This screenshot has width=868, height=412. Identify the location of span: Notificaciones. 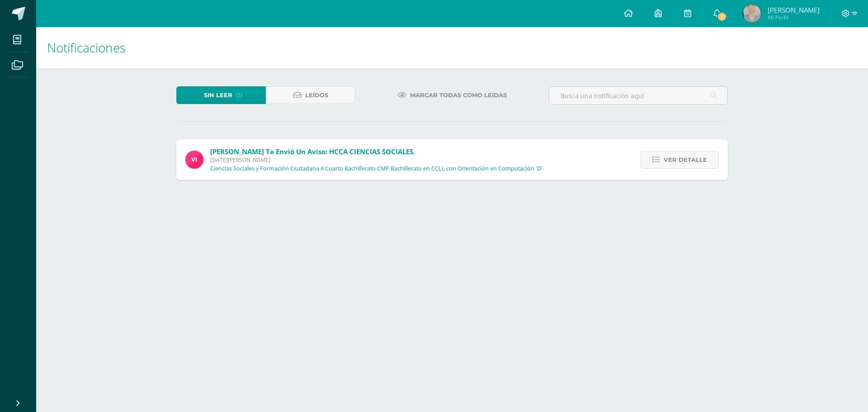
(87, 48).